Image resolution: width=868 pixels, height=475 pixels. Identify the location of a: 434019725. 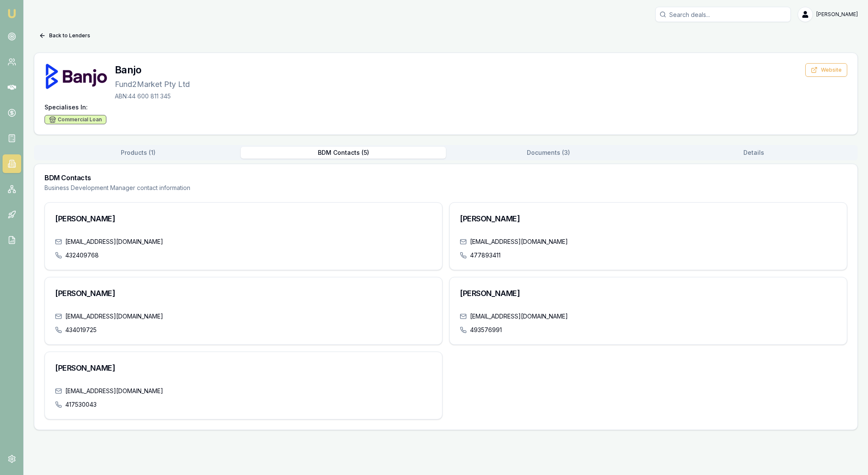
(81, 330).